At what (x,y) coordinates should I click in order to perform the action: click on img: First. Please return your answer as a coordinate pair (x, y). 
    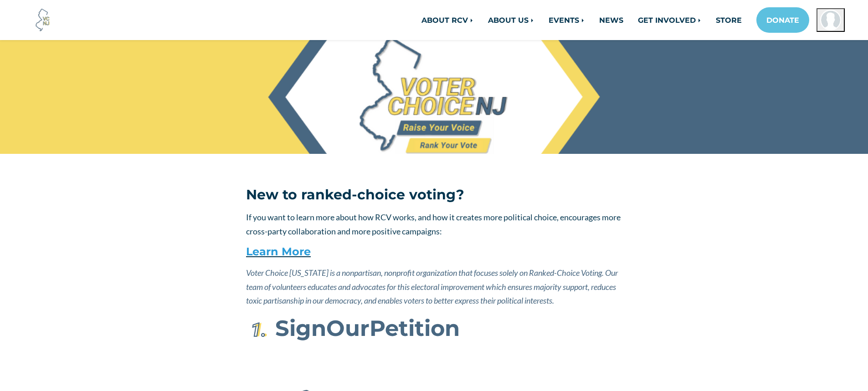
    Looking at the image, I should click on (257, 330).